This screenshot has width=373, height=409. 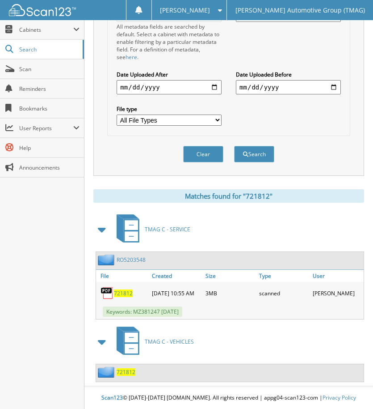 I want to click on a: Created, so click(x=177, y=275).